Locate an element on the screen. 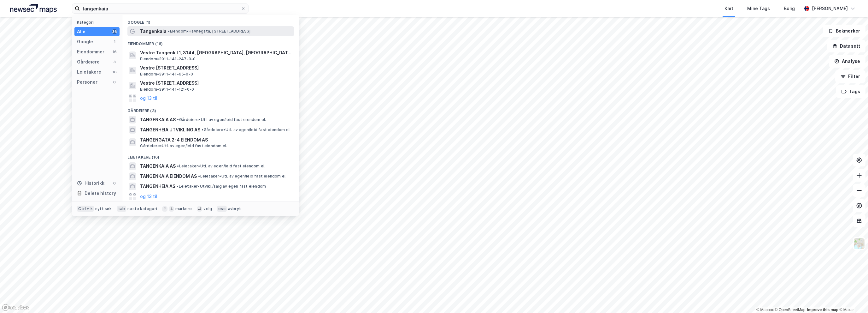  button: Bokmerker is located at coordinates (844, 31).